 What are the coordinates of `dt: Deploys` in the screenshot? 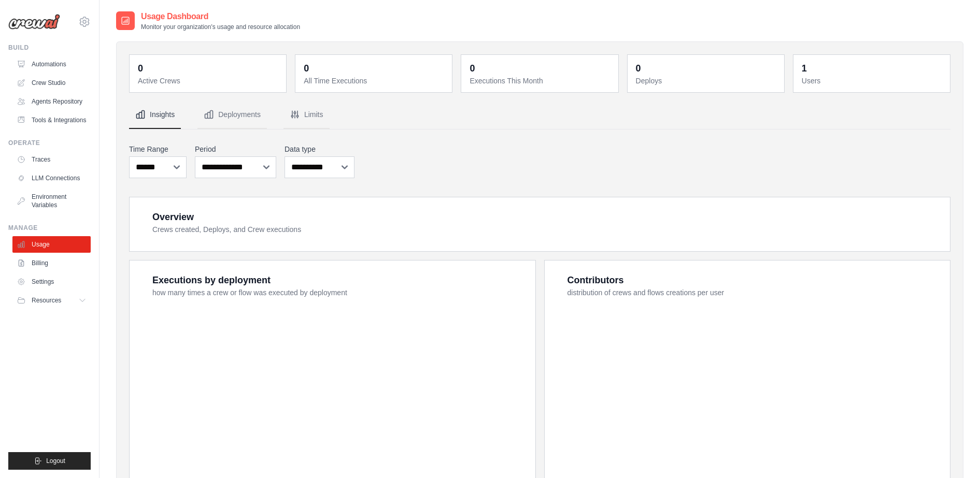 It's located at (707, 81).